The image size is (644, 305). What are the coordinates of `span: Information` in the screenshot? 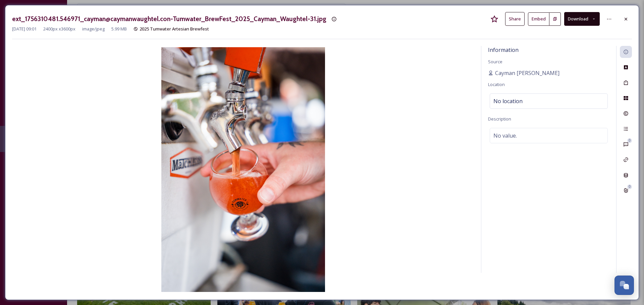 It's located at (503, 50).